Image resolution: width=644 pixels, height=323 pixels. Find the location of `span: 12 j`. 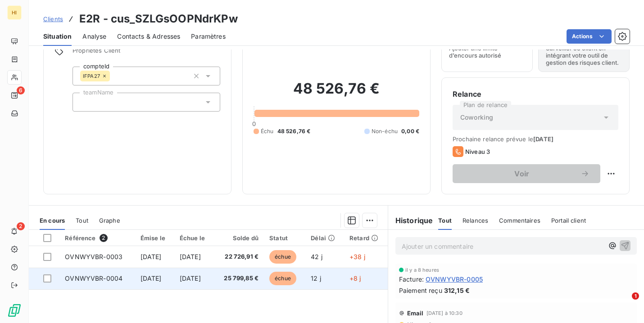

span: 12 j is located at coordinates (316, 278).